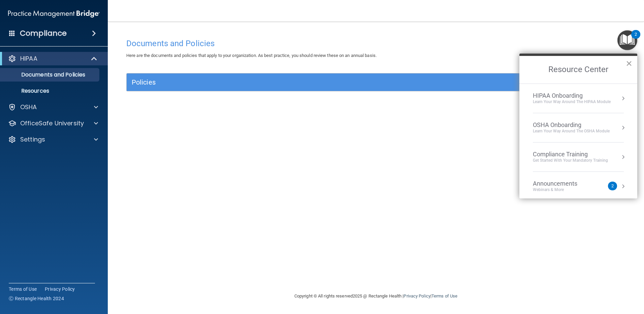  What do you see at coordinates (53, 107) in the screenshot?
I see `a: OSHA` at bounding box center [53, 107].